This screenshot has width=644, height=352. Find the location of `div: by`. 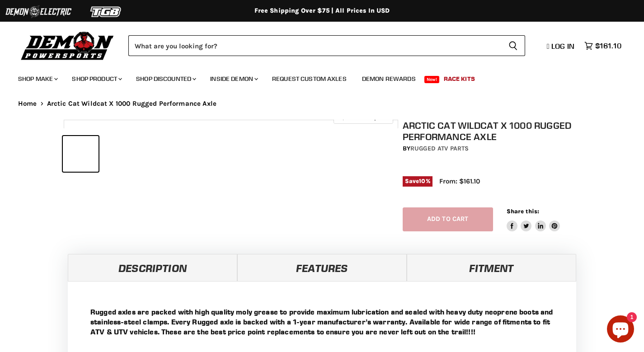

div: by is located at coordinates (494, 149).